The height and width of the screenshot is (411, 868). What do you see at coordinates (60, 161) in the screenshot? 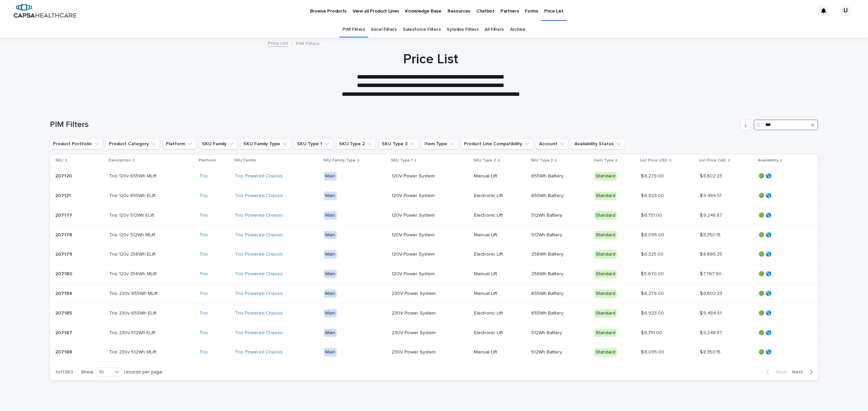
I see `p: SKU` at bounding box center [60, 161].